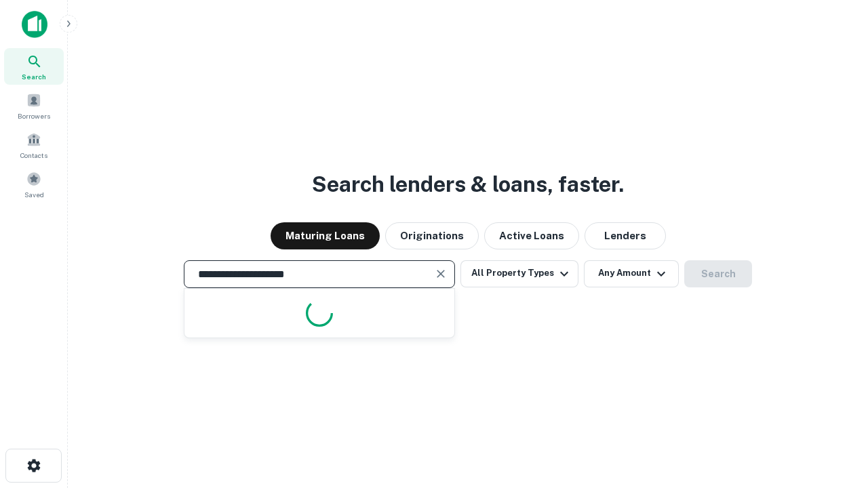 This screenshot has width=868, height=488. I want to click on span: Contacts, so click(34, 155).